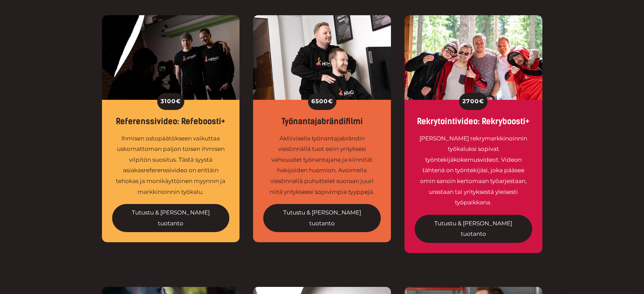 This screenshot has width=644, height=294. What do you see at coordinates (322, 165) in the screenshot?
I see `div: Aktiivisella työnantajabrändin viestinnällä tuot esiin yrityksesi vahvuudet työnantajana ja kiinn...` at bounding box center [322, 165].